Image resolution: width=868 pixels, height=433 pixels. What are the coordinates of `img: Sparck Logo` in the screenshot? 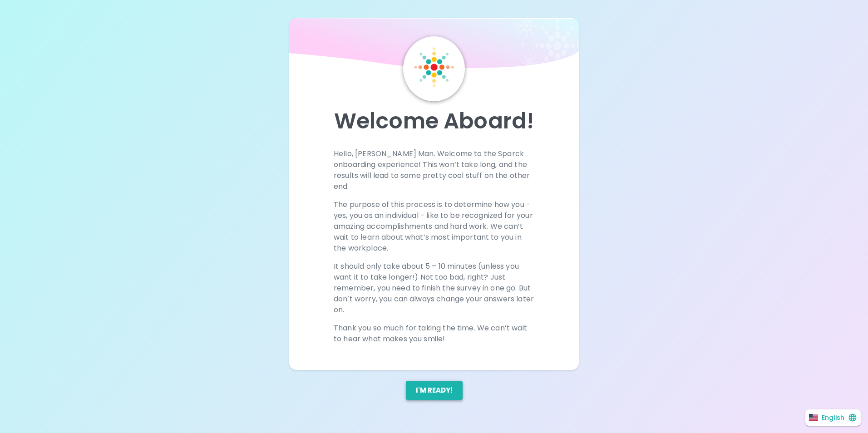 It's located at (434, 67).